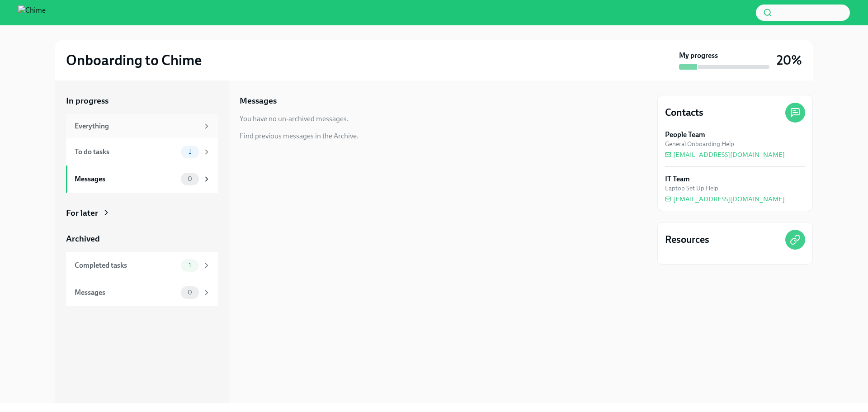 The height and width of the screenshot is (412, 868). Describe the element at coordinates (691, 188) in the screenshot. I see `span: Laptop Set Up Help` at that location.